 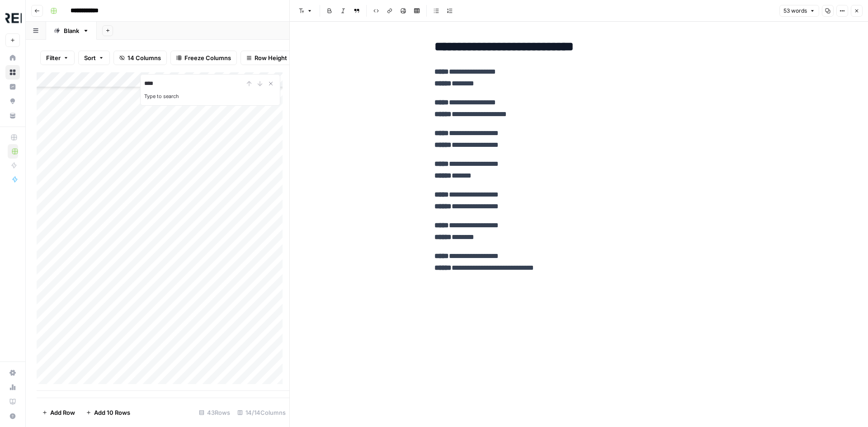 I want to click on a: Learning Hub, so click(x=12, y=402).